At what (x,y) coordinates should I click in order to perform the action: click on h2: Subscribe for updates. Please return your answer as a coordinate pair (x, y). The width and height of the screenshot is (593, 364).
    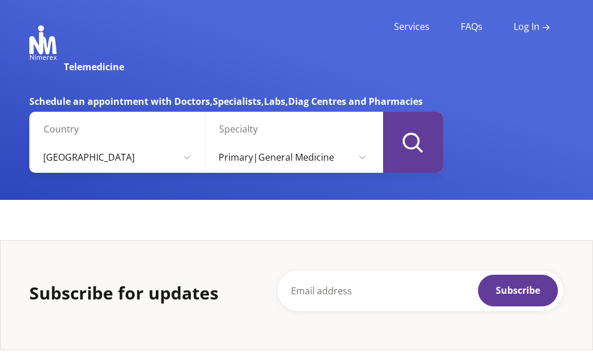
    Looking at the image, I should click on (130, 293).